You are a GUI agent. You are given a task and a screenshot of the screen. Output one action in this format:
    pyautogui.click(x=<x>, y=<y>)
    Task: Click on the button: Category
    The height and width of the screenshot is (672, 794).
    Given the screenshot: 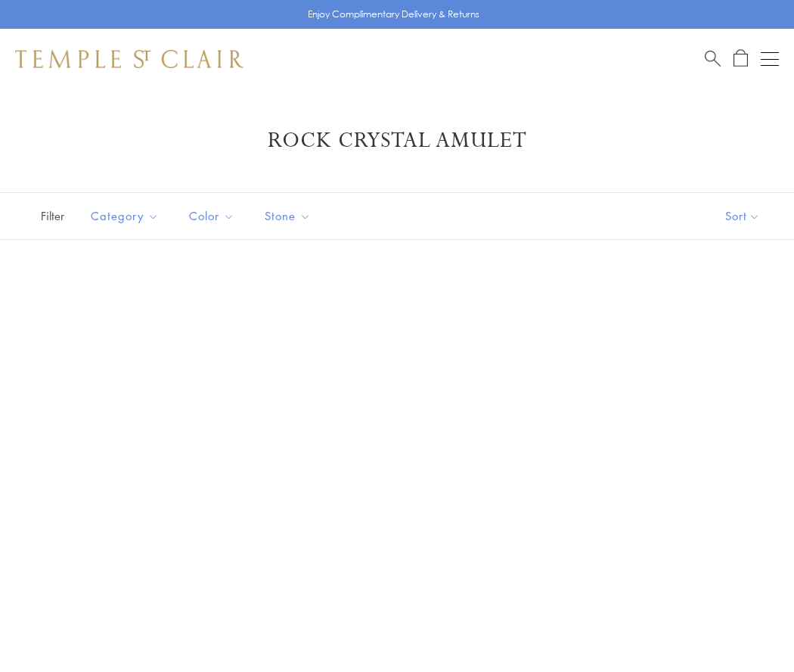 What is the action you would take?
    pyautogui.click(x=125, y=216)
    